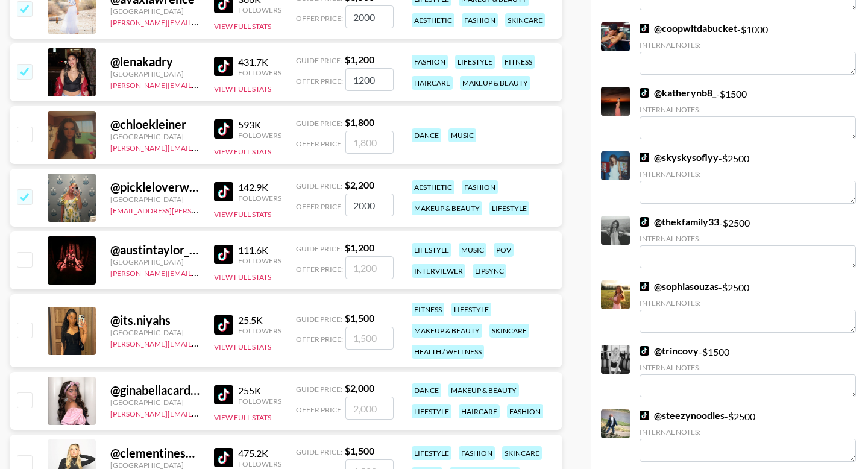  What do you see at coordinates (438, 271) in the screenshot?
I see `div: interviewer` at bounding box center [438, 271].